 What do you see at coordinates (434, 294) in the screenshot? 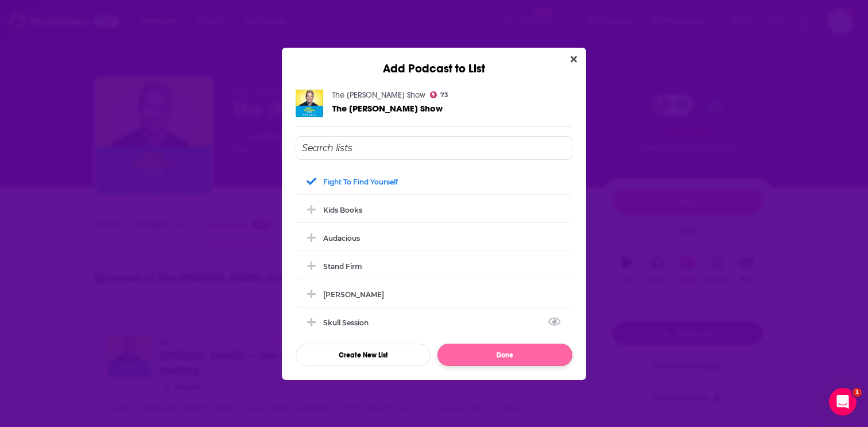
I see `div: Ginger Stache` at bounding box center [434, 294].